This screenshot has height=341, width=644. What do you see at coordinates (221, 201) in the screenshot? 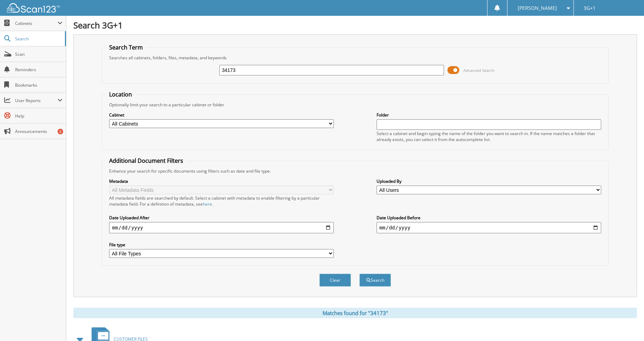
I see `div: All metadata fields are searched by default. Select a cabinet with metadata to enable filtering b...` at bounding box center [221, 201].